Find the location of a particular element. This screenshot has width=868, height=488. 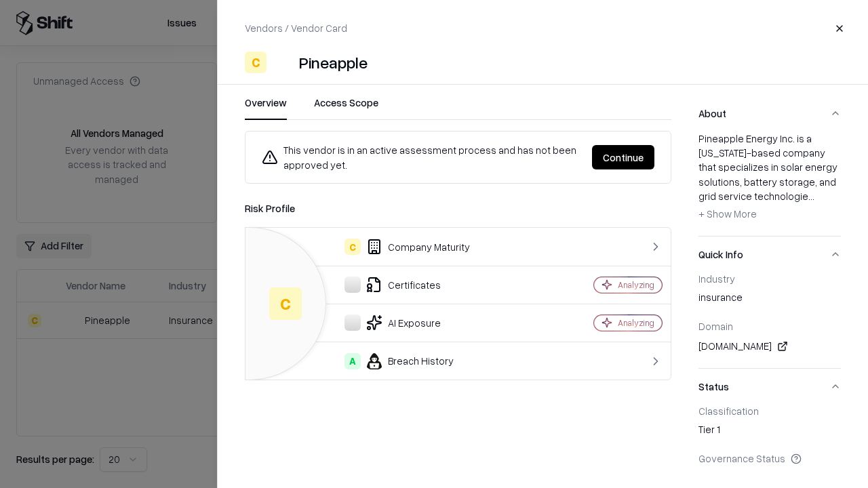

div: Company Maturity is located at coordinates (402, 246).